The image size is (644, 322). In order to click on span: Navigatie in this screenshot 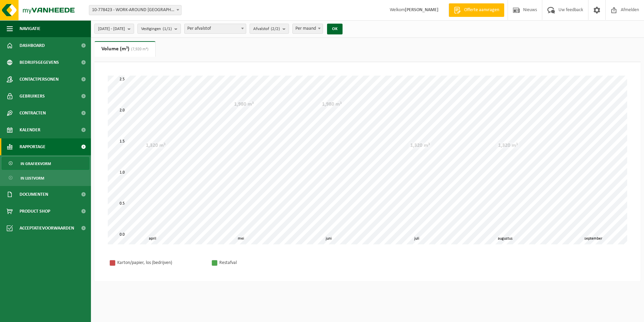, I will do `click(30, 29)`.